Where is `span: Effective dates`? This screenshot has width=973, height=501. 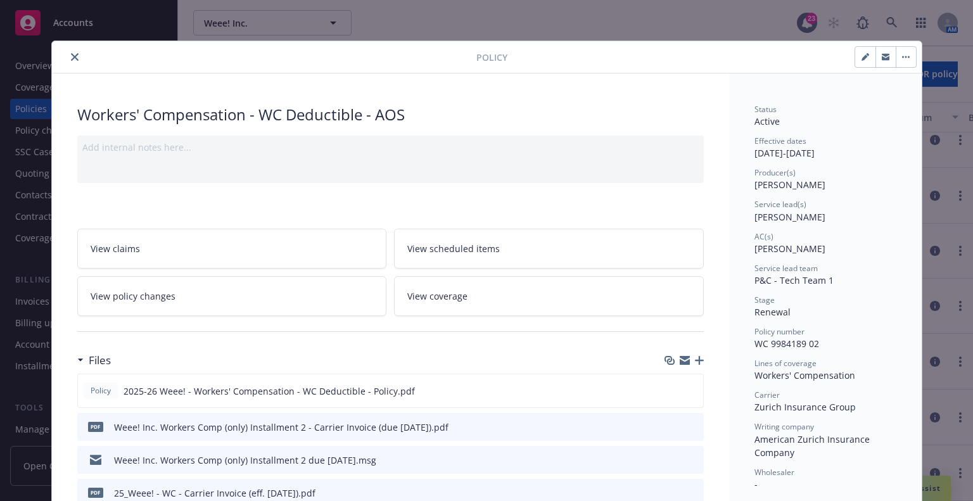
span: Effective dates is located at coordinates (780, 141).